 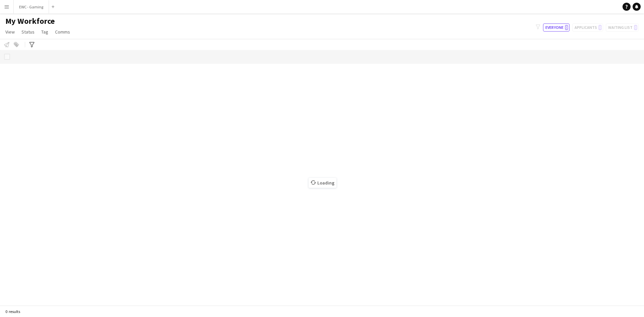 What do you see at coordinates (567, 28) in the screenshot?
I see `span: 0` at bounding box center [567, 28].